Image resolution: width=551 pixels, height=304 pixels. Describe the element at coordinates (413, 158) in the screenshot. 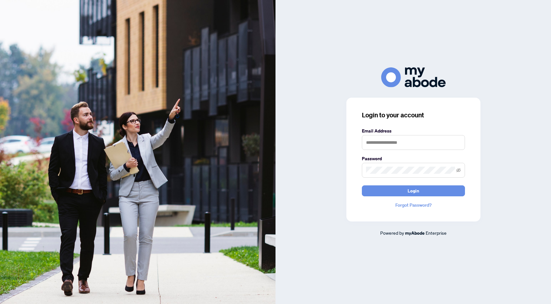

I see `label: Password` at that location.